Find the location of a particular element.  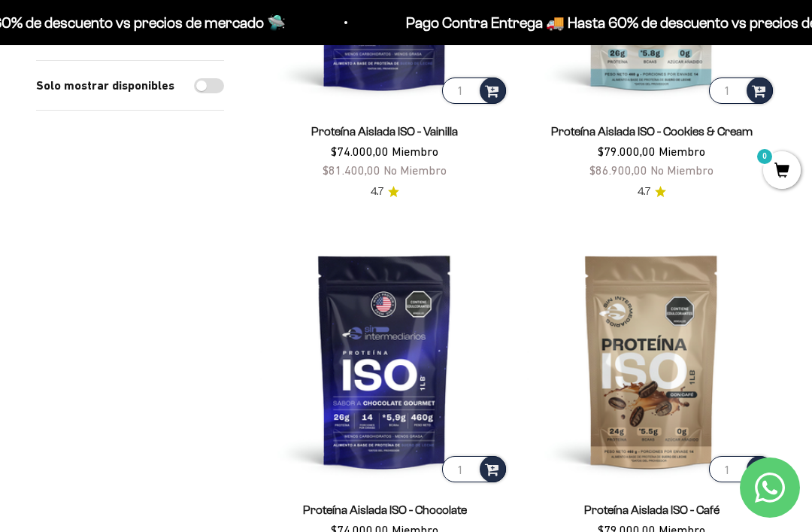

a: Proteína Aislada ISO - Café is located at coordinates (652, 509).